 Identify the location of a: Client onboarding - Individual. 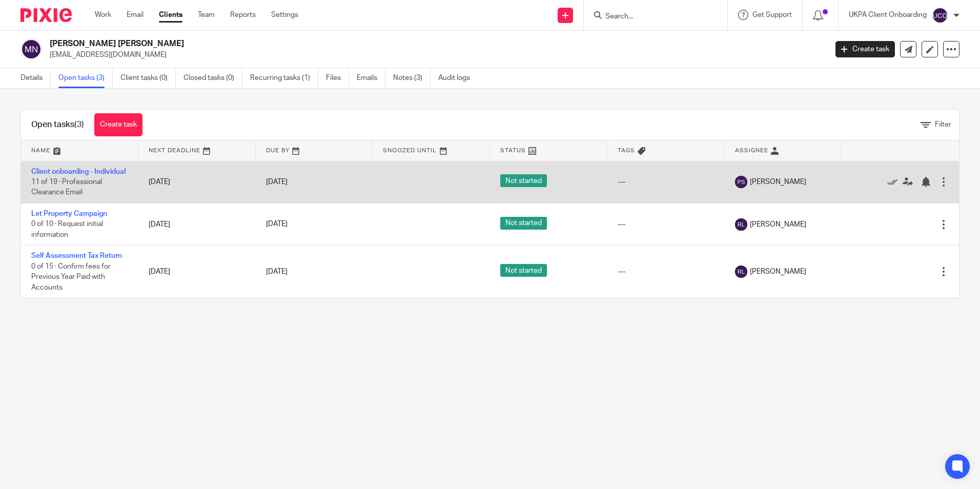
(78, 171).